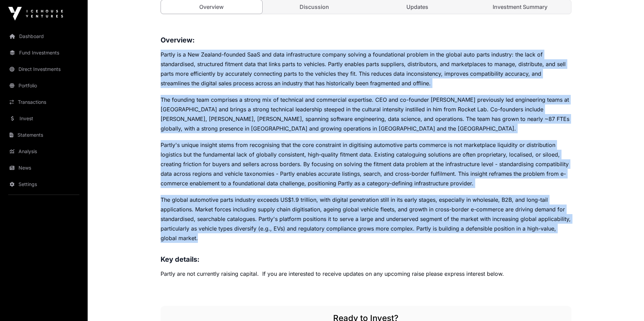 This screenshot has height=321, width=644. I want to click on p: Partly's unique insight stems from recognising that the core constraint in digitising automotive ..., so click(366, 164).